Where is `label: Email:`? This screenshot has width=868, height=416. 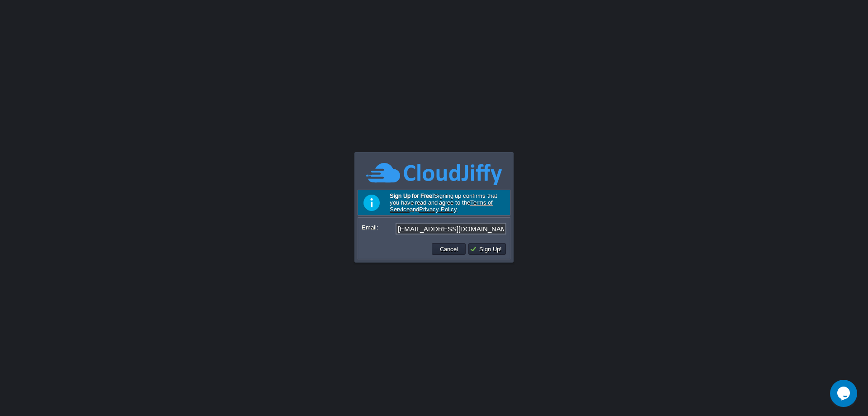
label: Email: is located at coordinates (378, 227).